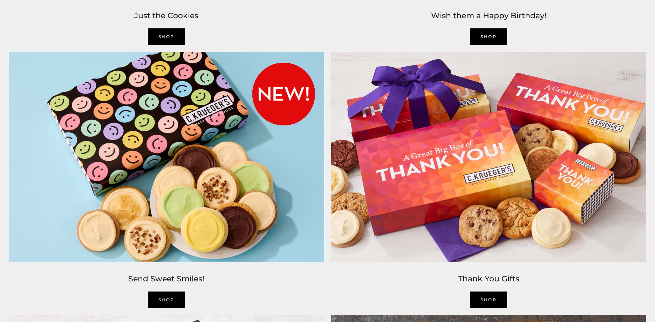  I want to click on h2: Just the Cookies, so click(166, 16).